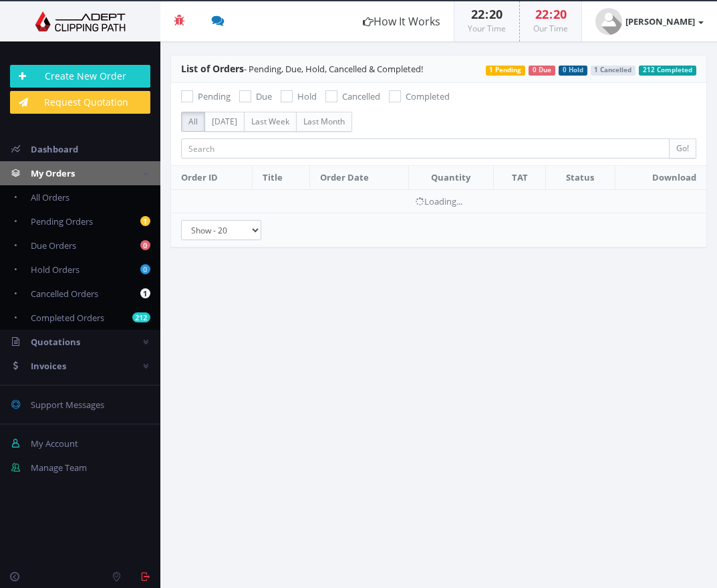  I want to click on span: All Orders, so click(50, 197).